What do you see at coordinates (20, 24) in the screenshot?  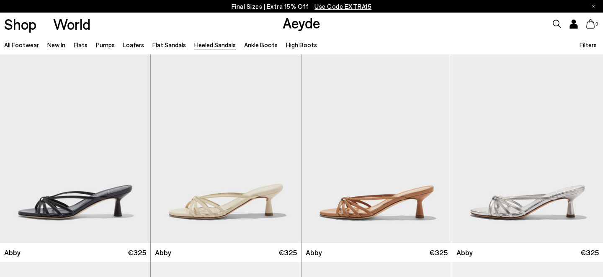 I see `a: Shop` at bounding box center [20, 24].